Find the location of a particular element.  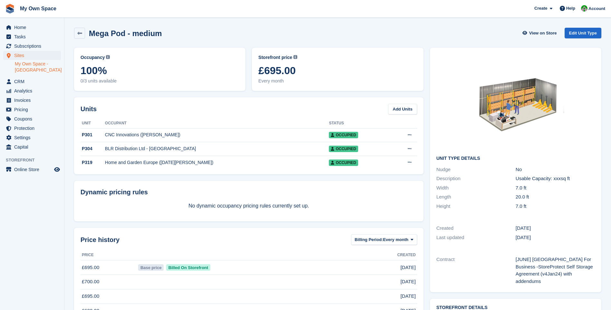

button: Billing Period: Every month is located at coordinates (384, 239).